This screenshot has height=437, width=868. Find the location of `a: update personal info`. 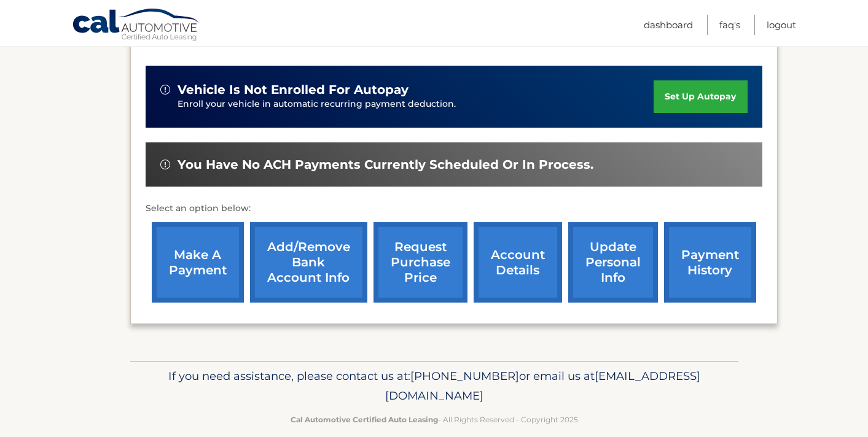

a: update personal info is located at coordinates (613, 262).